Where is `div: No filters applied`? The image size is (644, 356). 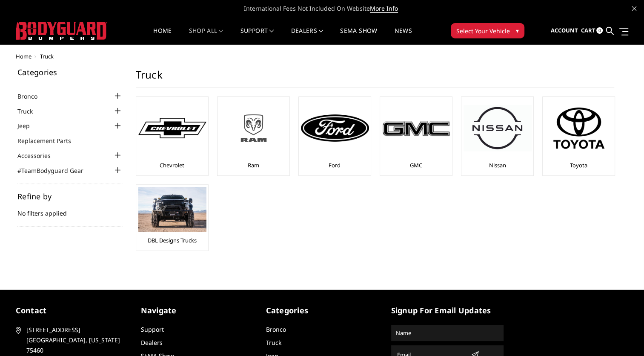
div: No filters applied is located at coordinates (71, 209).